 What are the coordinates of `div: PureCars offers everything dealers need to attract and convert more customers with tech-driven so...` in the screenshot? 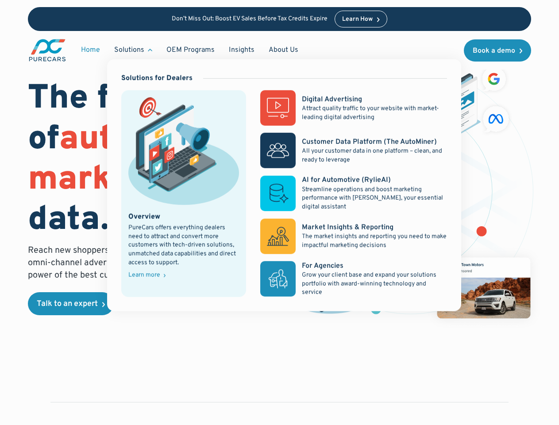 It's located at (184, 245).